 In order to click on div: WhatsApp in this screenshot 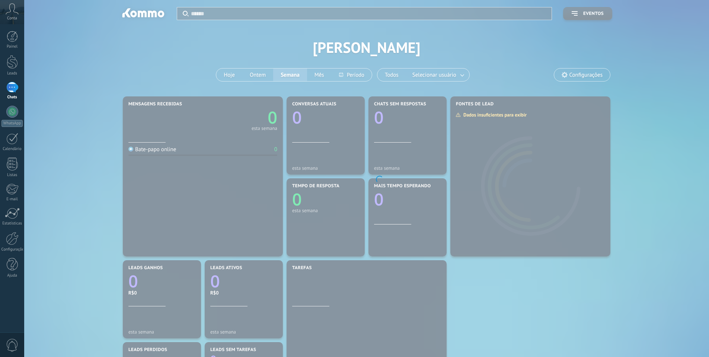, I will do `click(12, 123)`.